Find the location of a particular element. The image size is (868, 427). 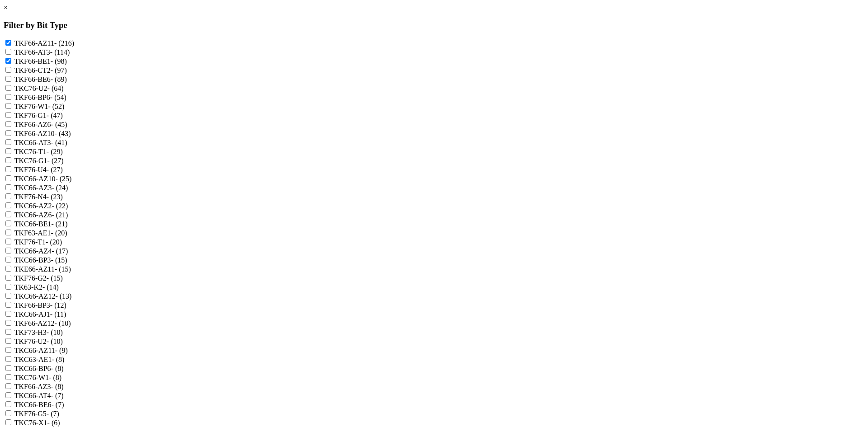

label: TKF76-G1 is located at coordinates (38, 115).